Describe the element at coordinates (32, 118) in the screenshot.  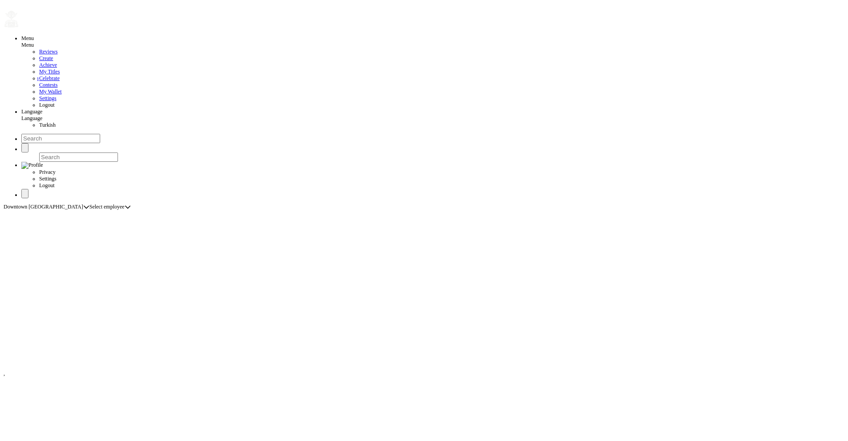
I see `span: Language` at that location.